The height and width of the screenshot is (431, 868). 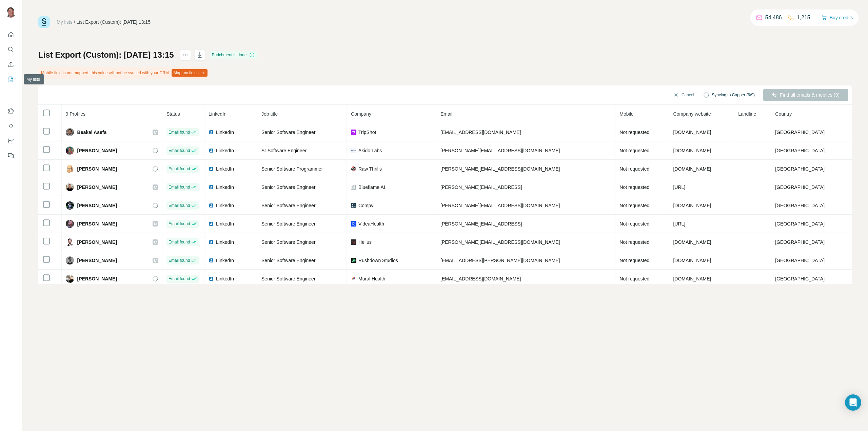 I want to click on img: Surfe Logo, so click(x=44, y=22).